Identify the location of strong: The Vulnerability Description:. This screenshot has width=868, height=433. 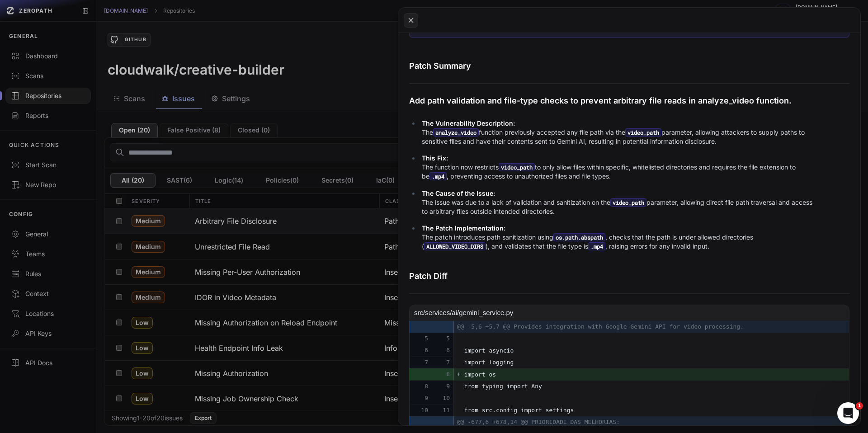
(468, 123).